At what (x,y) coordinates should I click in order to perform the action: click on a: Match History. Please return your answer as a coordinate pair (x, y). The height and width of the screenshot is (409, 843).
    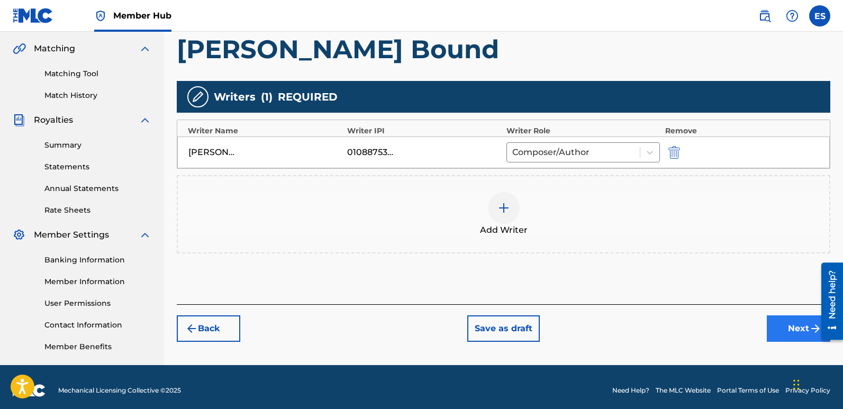
    Looking at the image, I should click on (98, 95).